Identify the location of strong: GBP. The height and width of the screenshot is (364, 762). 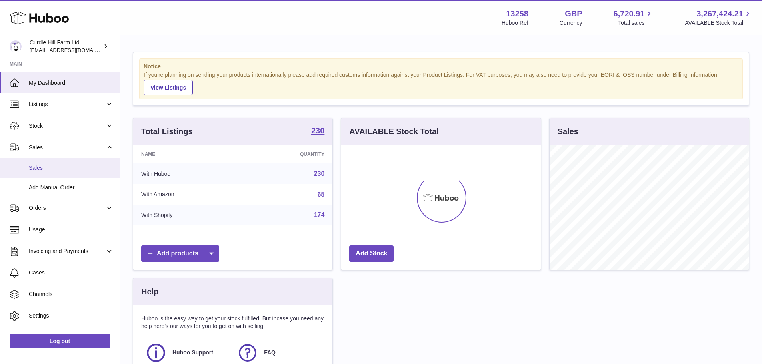
(573, 14).